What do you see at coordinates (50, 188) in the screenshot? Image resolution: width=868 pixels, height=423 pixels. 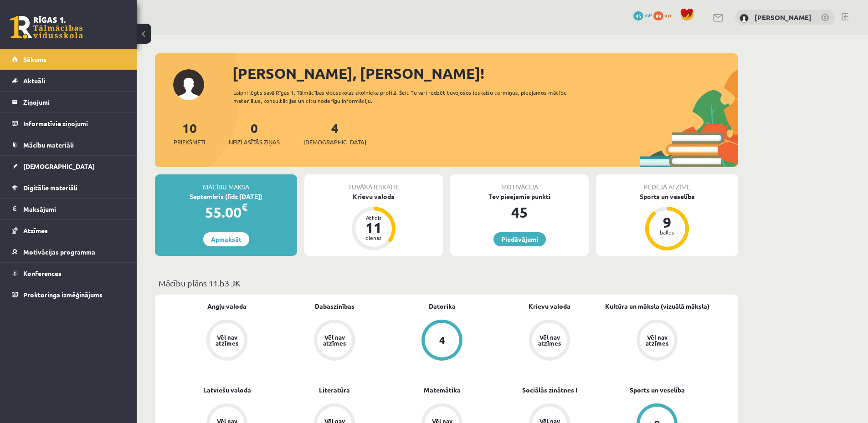 I see `span: Digitālie materiāli` at bounding box center [50, 188].